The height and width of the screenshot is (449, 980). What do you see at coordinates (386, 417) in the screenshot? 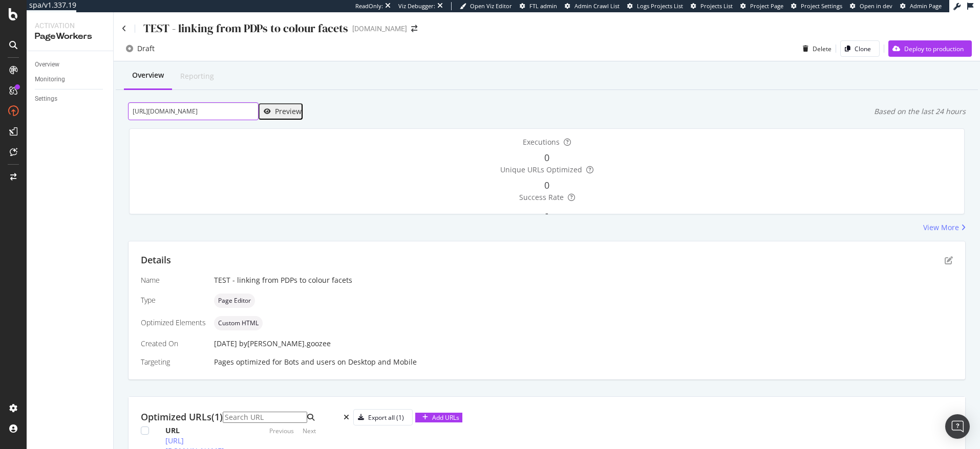
I see `div: Export all (1)` at bounding box center [386, 417].